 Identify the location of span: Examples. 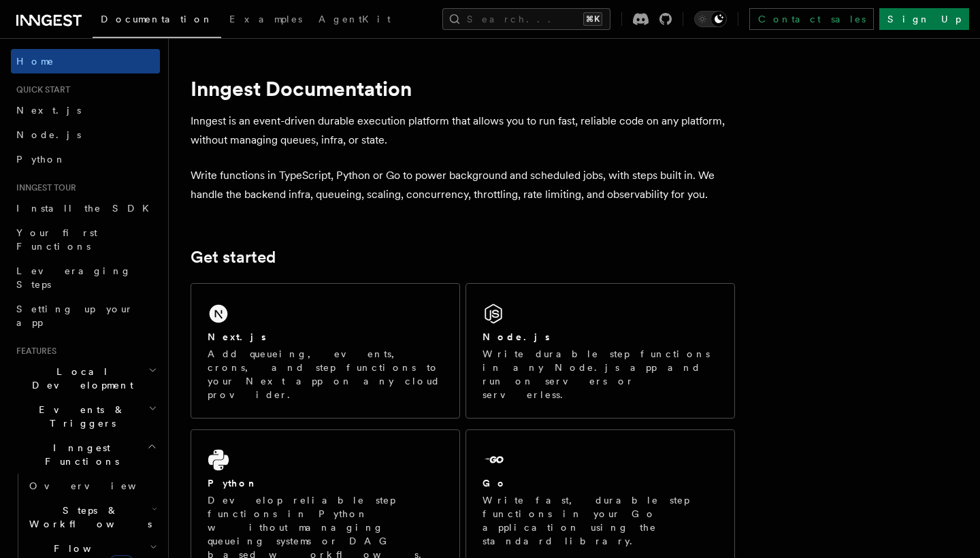
(266, 19).